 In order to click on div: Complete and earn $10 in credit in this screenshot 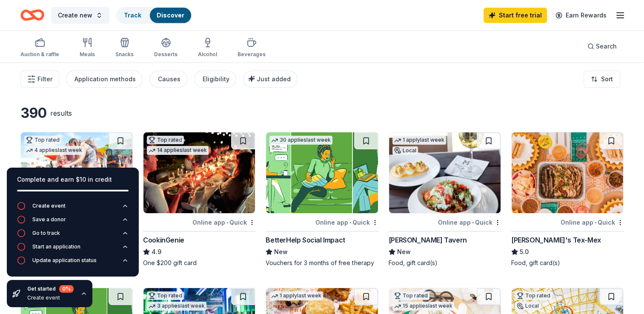, I will do `click(73, 180)`.